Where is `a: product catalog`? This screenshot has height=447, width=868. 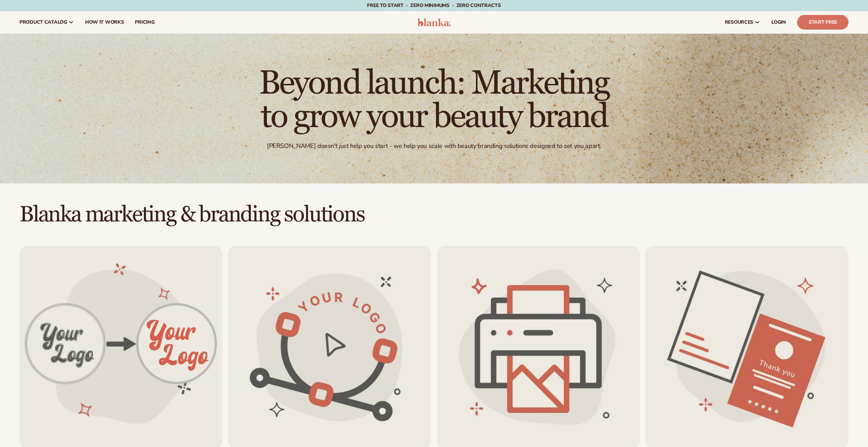 a: product catalog is located at coordinates (47, 23).